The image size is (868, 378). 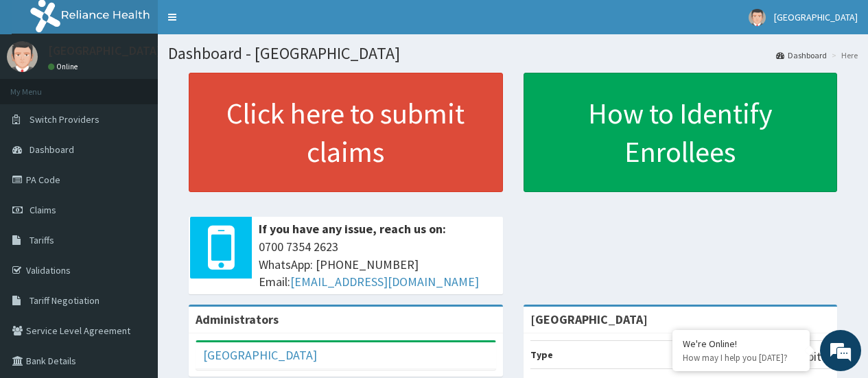 What do you see at coordinates (352, 229) in the screenshot?
I see `b: If you have any issue, reach us on:` at bounding box center [352, 229].